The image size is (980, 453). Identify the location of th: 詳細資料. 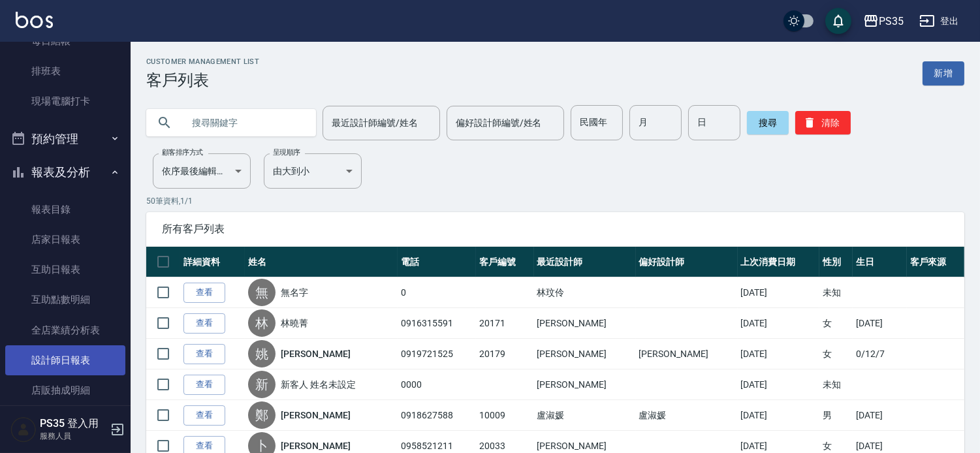
(212, 262).